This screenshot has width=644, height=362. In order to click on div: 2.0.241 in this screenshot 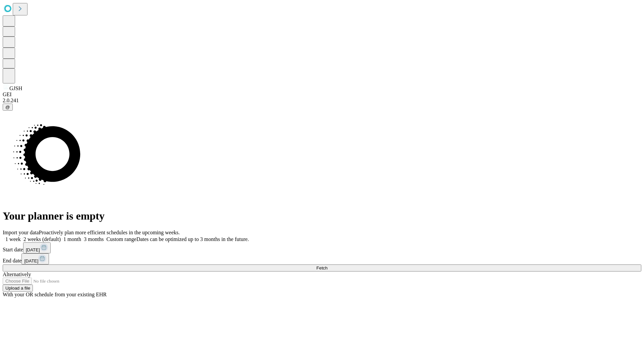, I will do `click(322, 100)`.